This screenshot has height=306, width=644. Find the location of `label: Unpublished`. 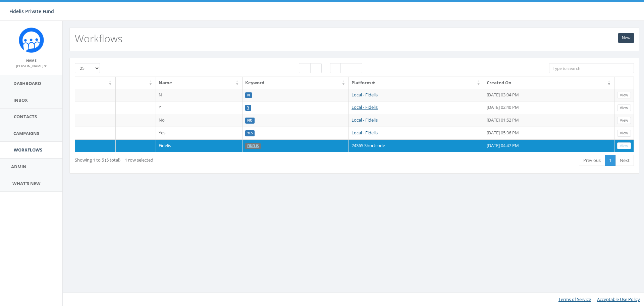

label: Unpublished is located at coordinates (335, 68).